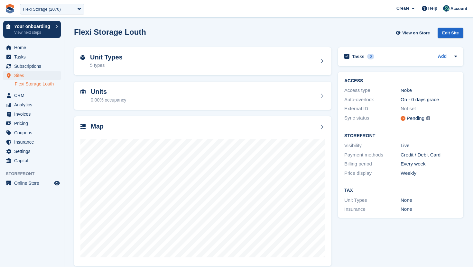  Describe the element at coordinates (33, 95) in the screenshot. I see `span: CRM` at that location.